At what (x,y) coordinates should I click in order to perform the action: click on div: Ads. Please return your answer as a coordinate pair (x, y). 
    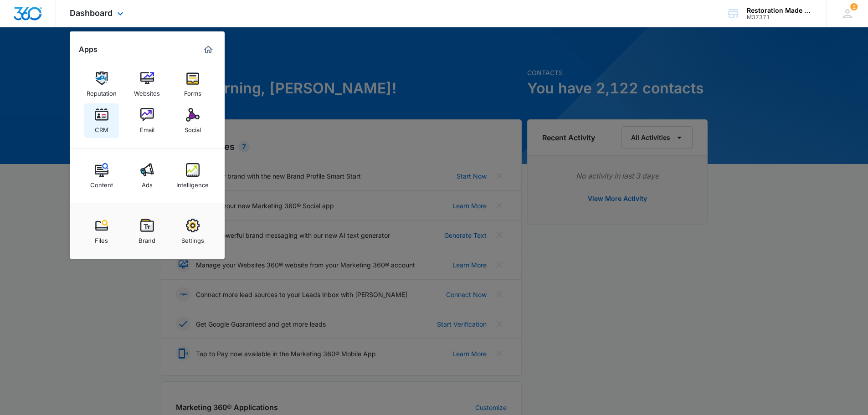
    Looking at the image, I should click on (147, 183).